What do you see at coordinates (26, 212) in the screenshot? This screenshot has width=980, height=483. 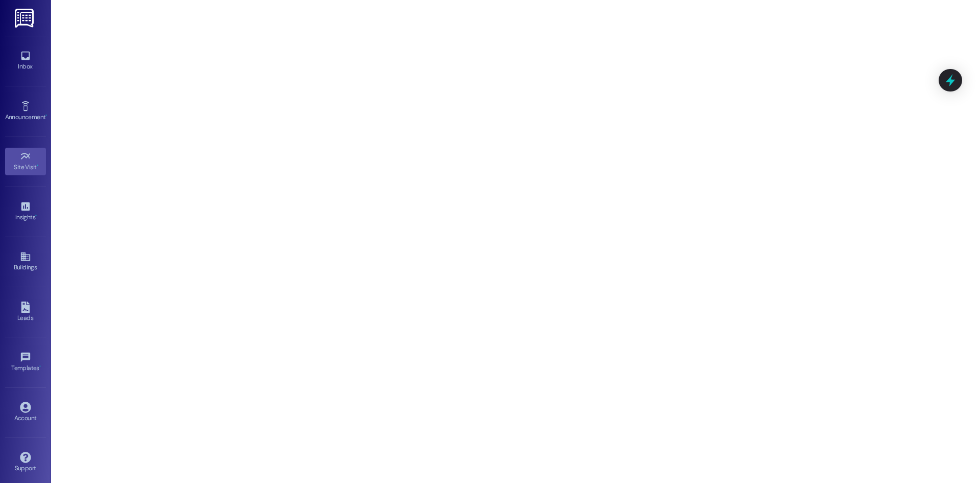 I see `a: Insights •` at bounding box center [26, 212].